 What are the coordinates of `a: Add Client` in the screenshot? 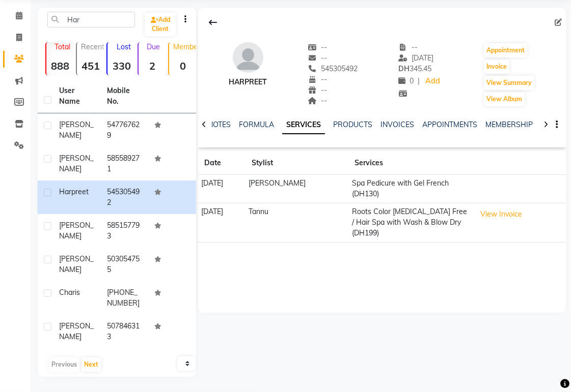 It's located at (160, 24).